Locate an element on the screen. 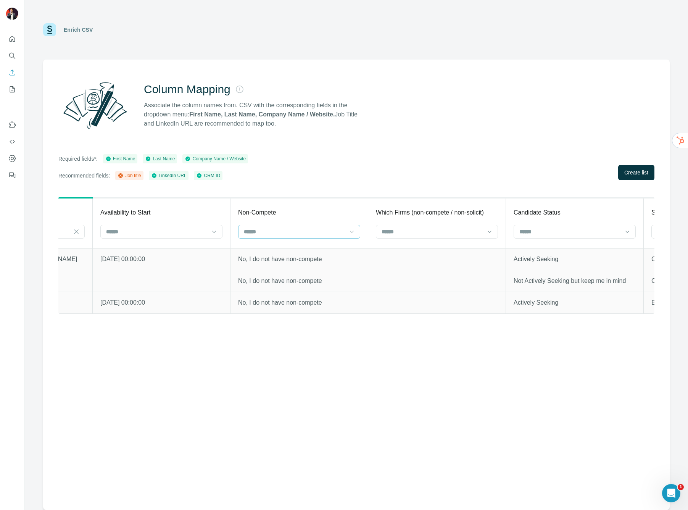  img: Surfe Logo is located at coordinates (50, 30).